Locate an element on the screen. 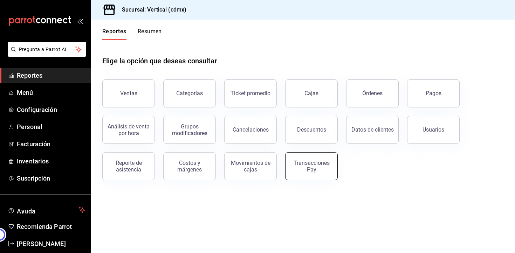 The image size is (515, 253). span: Personal is located at coordinates (51, 127).